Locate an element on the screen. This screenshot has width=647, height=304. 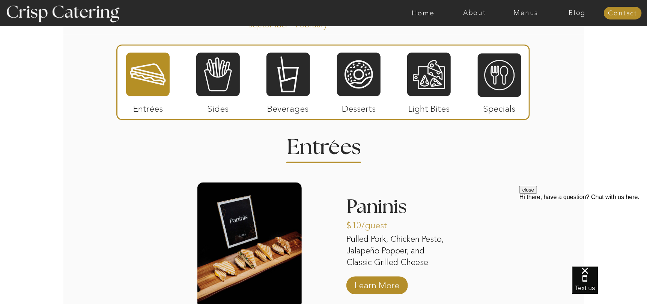
a: Contact is located at coordinates (622, 14).